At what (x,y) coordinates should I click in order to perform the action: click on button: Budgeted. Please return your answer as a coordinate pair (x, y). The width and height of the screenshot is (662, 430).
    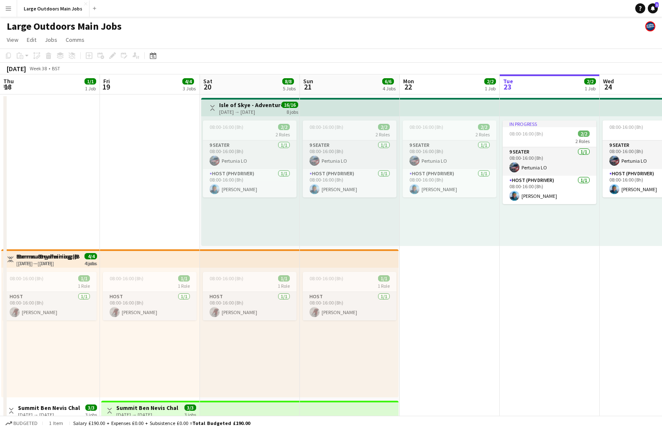
    Looking at the image, I should click on (21, 423).